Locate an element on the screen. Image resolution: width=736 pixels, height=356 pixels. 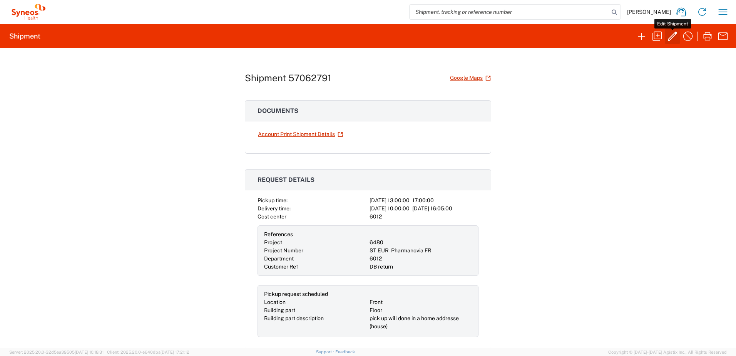
h2: Shipment is located at coordinates (25, 36).